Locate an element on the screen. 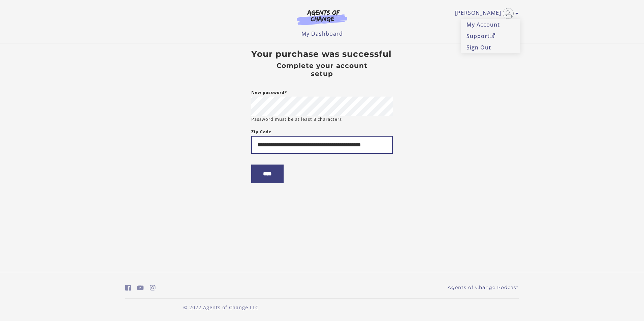 Image resolution: width=644 pixels, height=321 pixels. label: Zip Code is located at coordinates (261, 132).